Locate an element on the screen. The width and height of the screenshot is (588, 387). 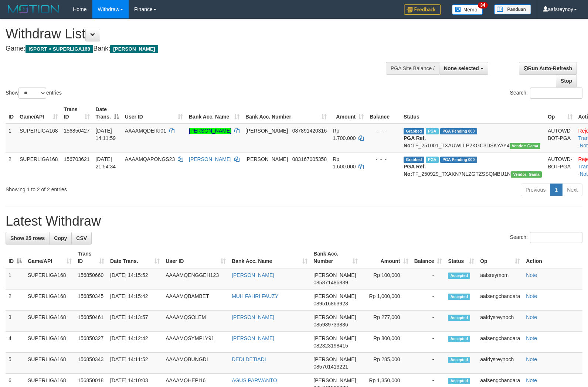
a: MUH FAHRI FAUZY is located at coordinates (255, 296).